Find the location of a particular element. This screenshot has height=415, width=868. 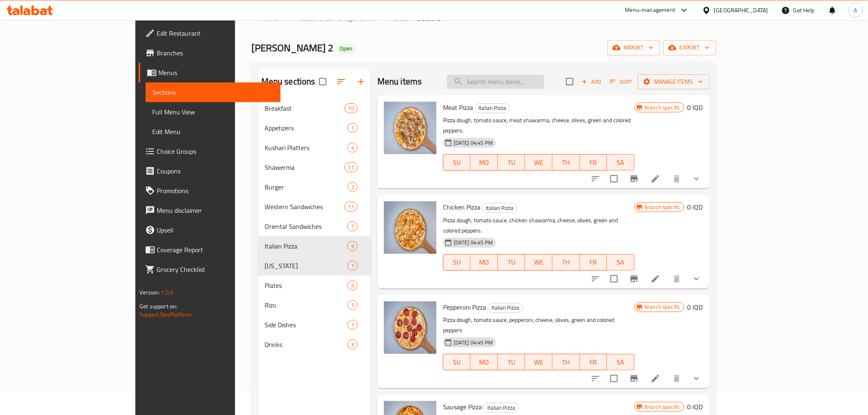

button: Branch-specific-item is located at coordinates (634, 379).